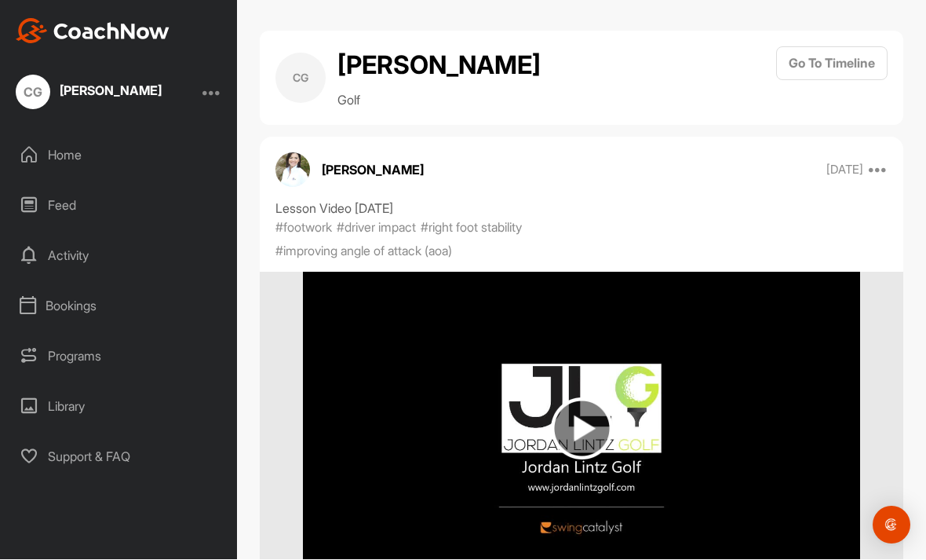  What do you see at coordinates (439, 101) in the screenshot?
I see `p: Golf` at bounding box center [439, 101].